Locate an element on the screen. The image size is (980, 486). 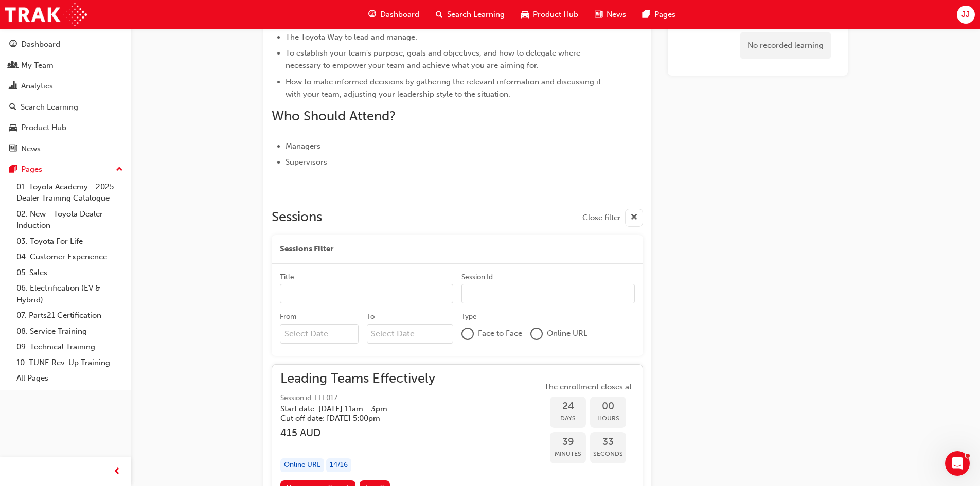
span: Minutes is located at coordinates (568, 454).